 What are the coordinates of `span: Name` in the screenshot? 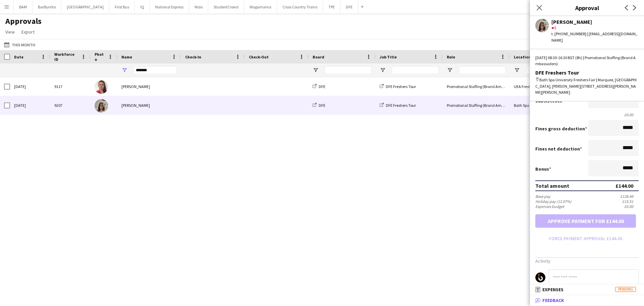 It's located at (127, 57).